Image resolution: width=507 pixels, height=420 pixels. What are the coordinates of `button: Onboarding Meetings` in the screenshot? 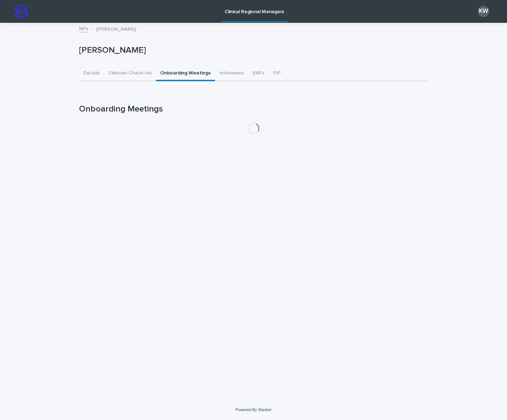 It's located at (186, 74).